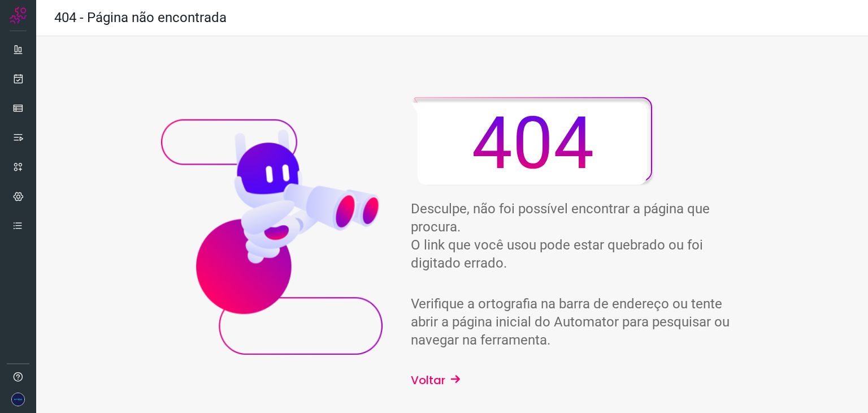  What do you see at coordinates (18, 399) in the screenshot?
I see `img: 67a33756c898f9af781d84244988c28e.png` at bounding box center [18, 399].